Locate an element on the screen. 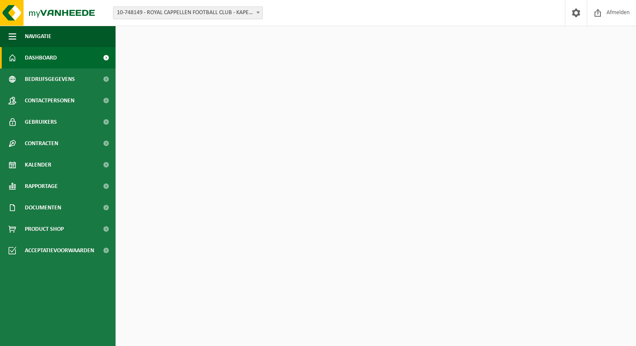 Image resolution: width=636 pixels, height=346 pixels. span: Rapportage is located at coordinates (41, 186).